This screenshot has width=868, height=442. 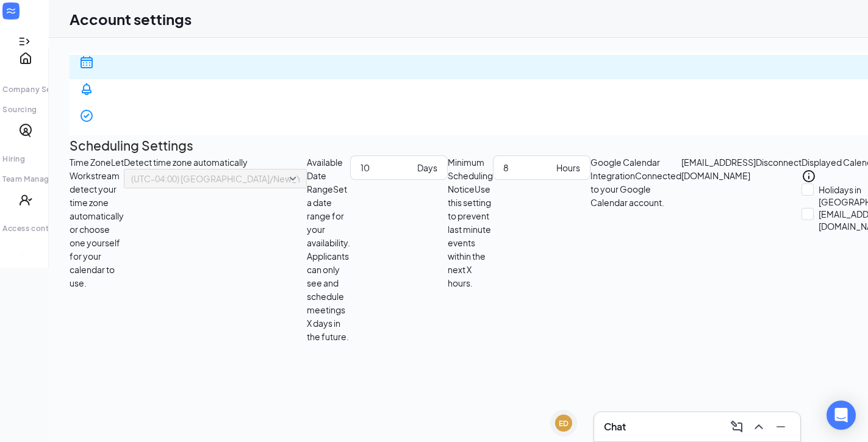 What do you see at coordinates (24, 228) in the screenshot?
I see `div: Access control` at bounding box center [24, 228].